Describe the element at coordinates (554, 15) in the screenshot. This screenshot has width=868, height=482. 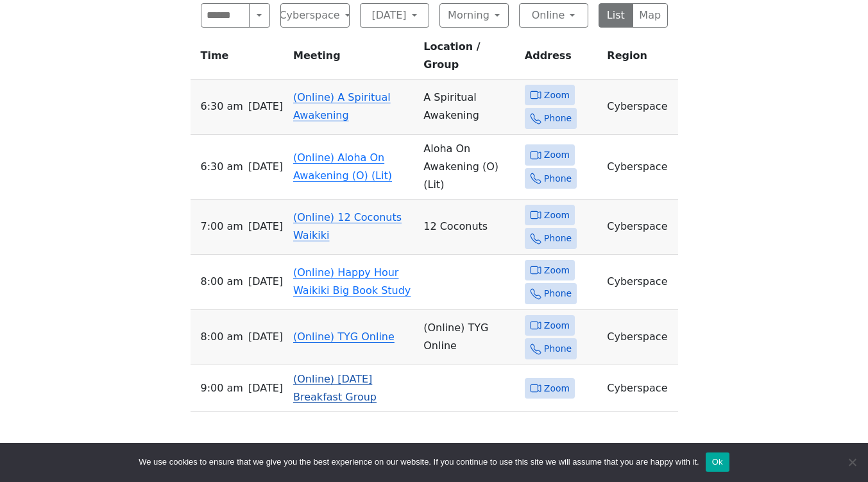
I see `button: Online` at that location.